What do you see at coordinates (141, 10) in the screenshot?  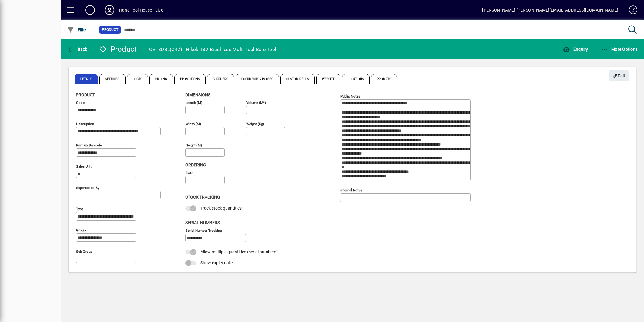 I see `div: Hand Tool House - Live` at bounding box center [141, 10].